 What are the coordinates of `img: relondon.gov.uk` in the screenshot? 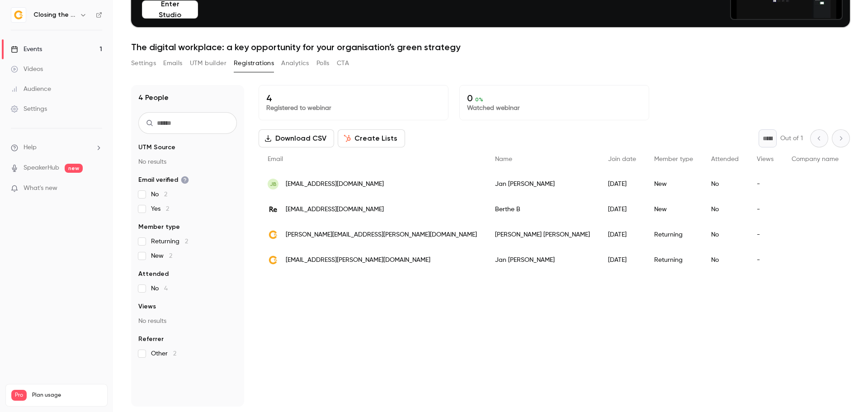 It's located at (274, 209).